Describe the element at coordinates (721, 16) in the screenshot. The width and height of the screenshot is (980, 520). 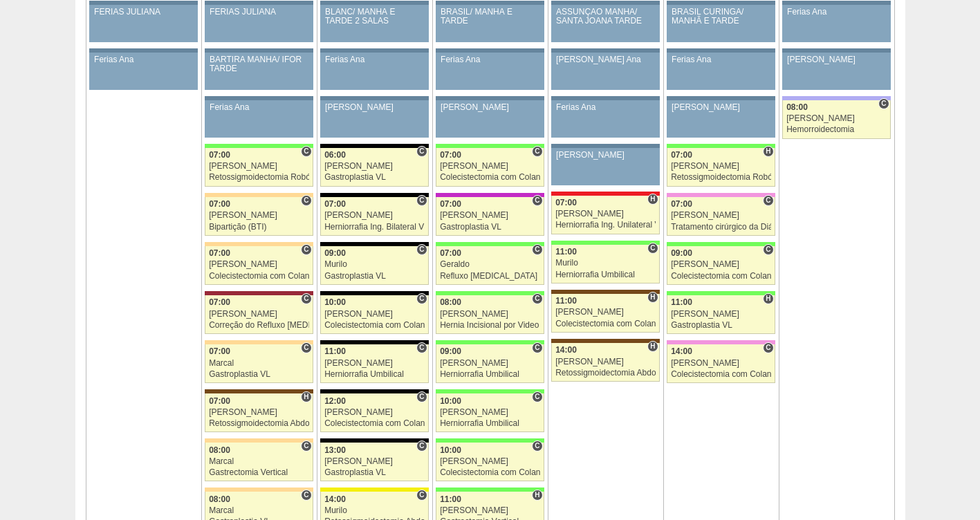
I see `div: BRASIL CURINGA/ MANHÃ E TARDE` at that location.